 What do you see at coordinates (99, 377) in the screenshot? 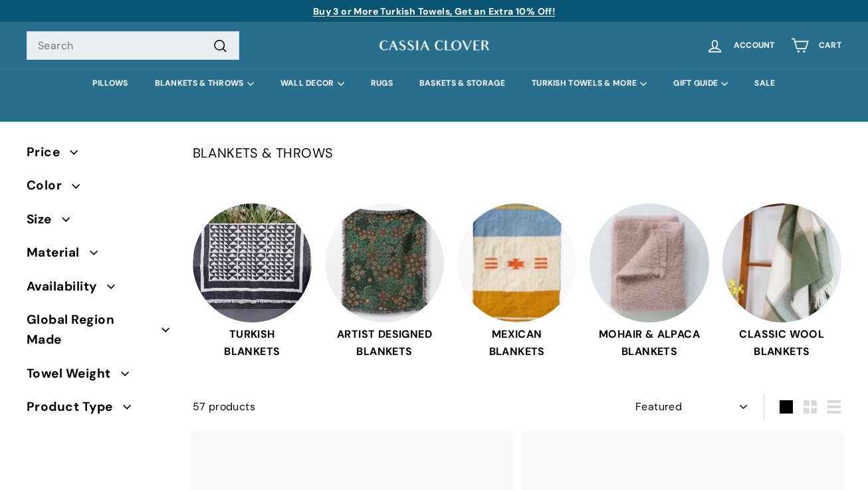
I see `button: Towel Weight` at bounding box center [99, 377].